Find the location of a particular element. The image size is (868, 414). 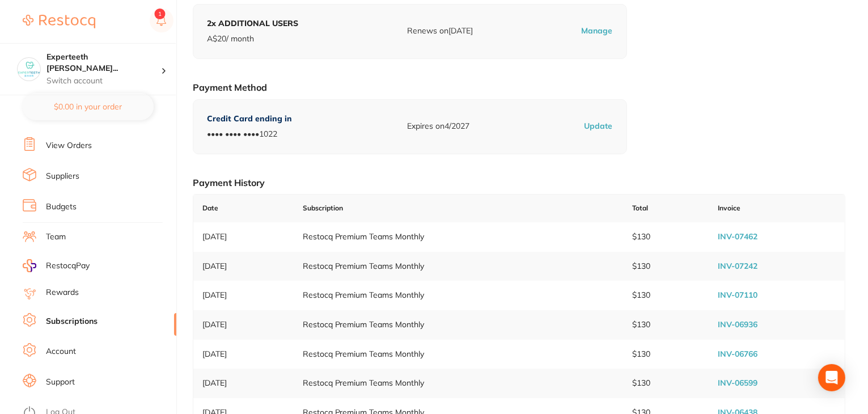

img: Restocq Logo is located at coordinates (59, 21).